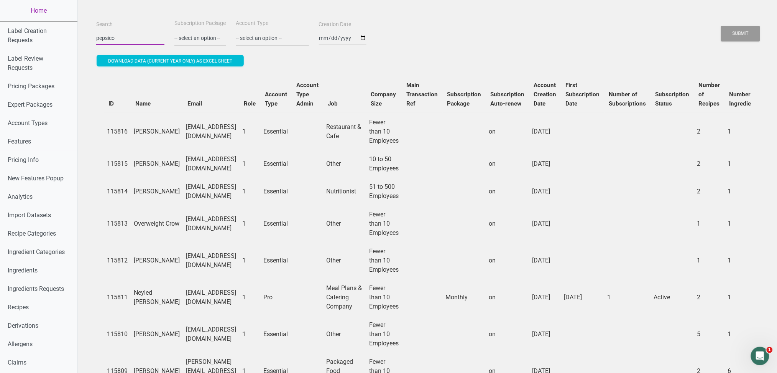  I want to click on td: Active, so click(672, 297).